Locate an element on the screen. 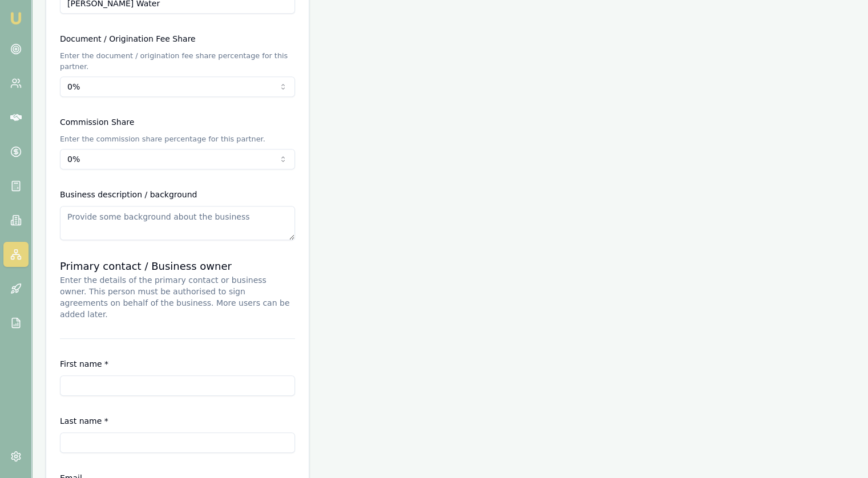  p: Enter the commission share percentage for this partner. is located at coordinates (177, 138).